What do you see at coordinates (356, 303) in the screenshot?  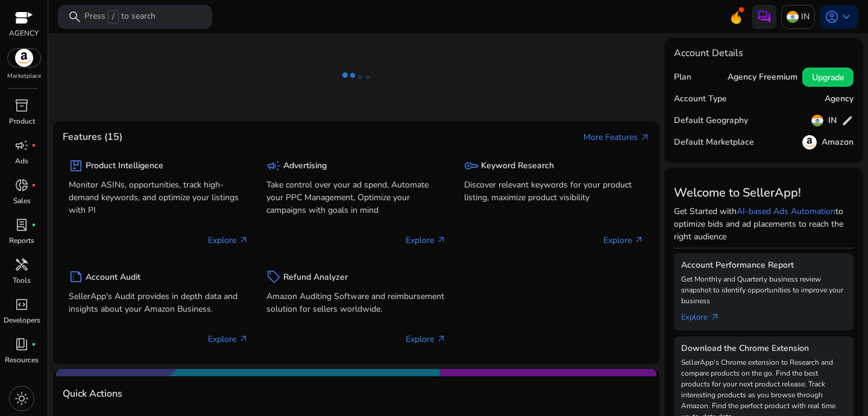 I see `p: Amazon Auditing Software and reimbursement solution for sellers worldwide.` at bounding box center [356, 303].